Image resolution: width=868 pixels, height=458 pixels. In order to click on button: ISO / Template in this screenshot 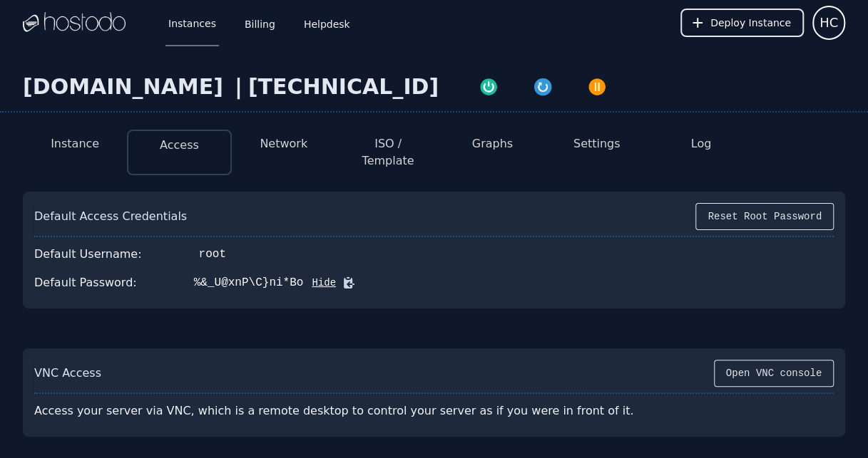, I will do `click(388, 153)`.